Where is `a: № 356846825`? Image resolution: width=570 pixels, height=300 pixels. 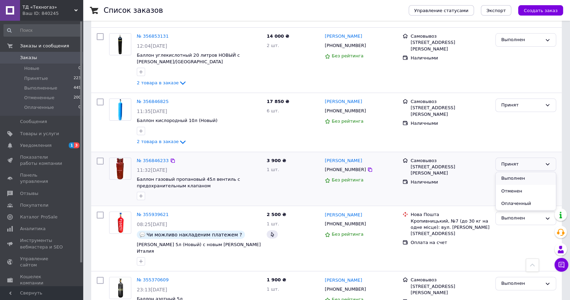 a: № 356846825 is located at coordinates (153, 101).